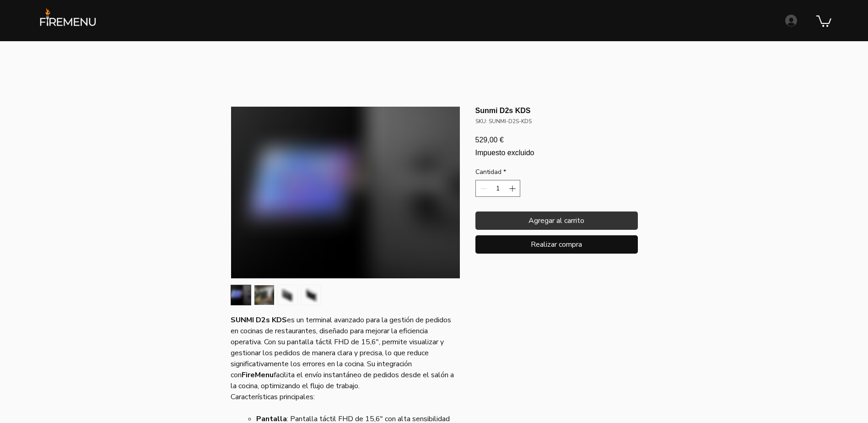 This screenshot has height=423, width=868. I want to click on span: 529,00 €, so click(489, 139).